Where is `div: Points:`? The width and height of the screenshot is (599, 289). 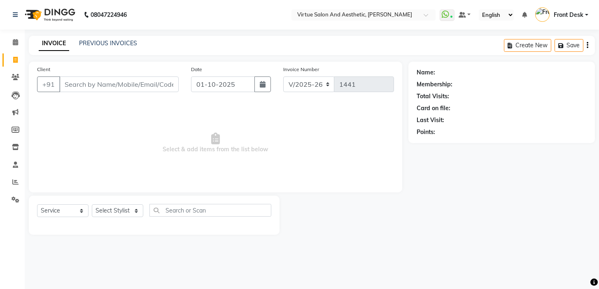 div: Points: is located at coordinates (425, 132).